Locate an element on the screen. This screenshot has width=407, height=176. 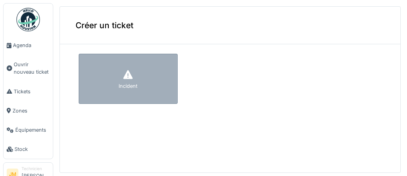
div: Incident is located at coordinates (128, 86).